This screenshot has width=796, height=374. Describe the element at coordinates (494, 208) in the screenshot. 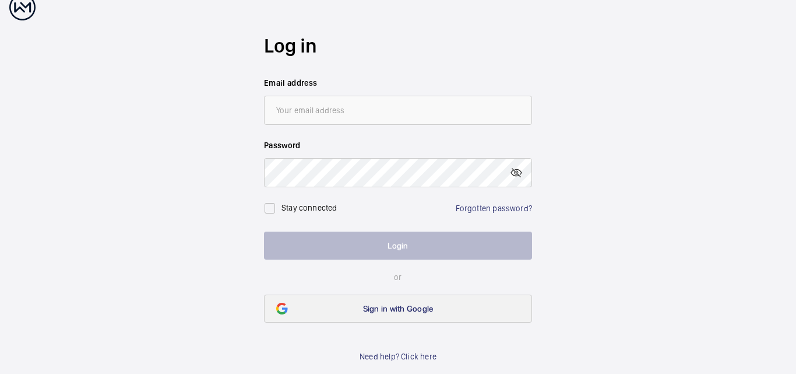

I see `a: Forgotten password?` at that location.